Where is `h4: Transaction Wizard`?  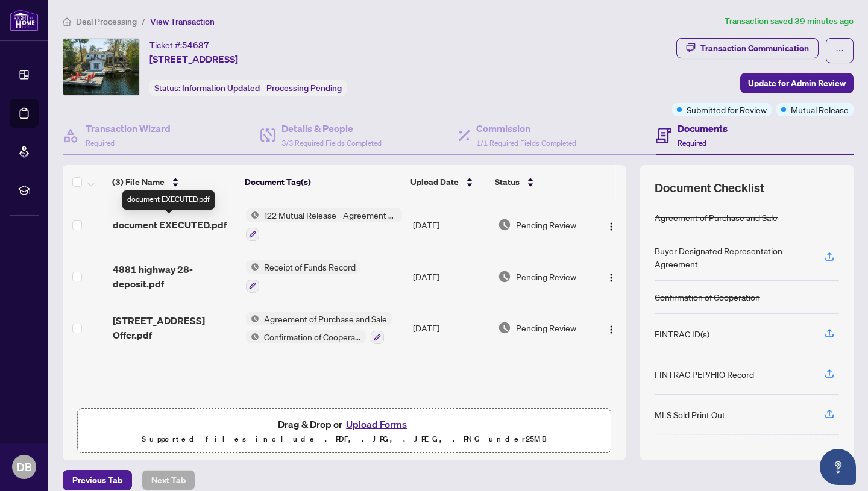
h4: Transaction Wizard is located at coordinates (128, 129).